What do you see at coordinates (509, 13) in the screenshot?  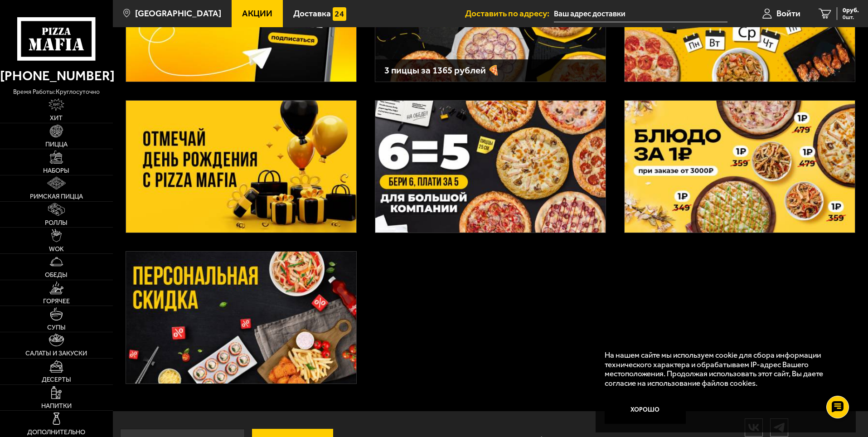 I see `span: Доставить по адресу:` at bounding box center [509, 13].